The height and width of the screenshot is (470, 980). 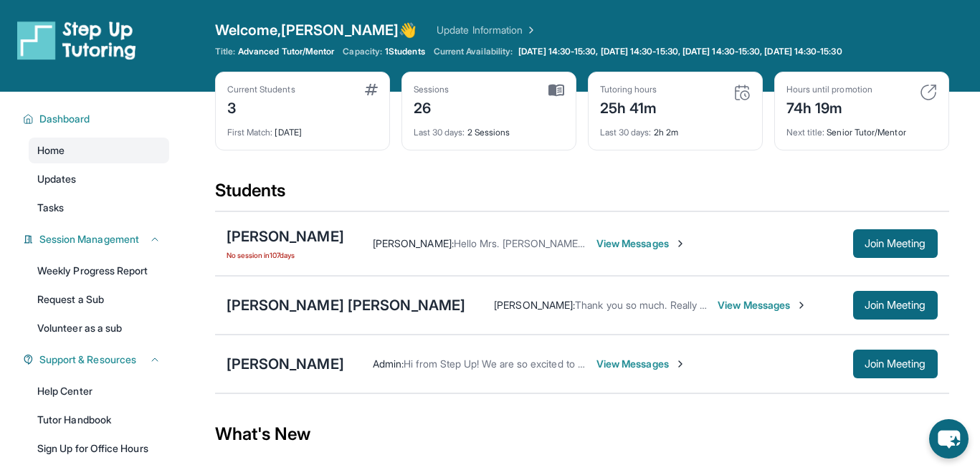 What do you see at coordinates (676, 128) in the screenshot?
I see `div: 2h 2m` at bounding box center [676, 128].